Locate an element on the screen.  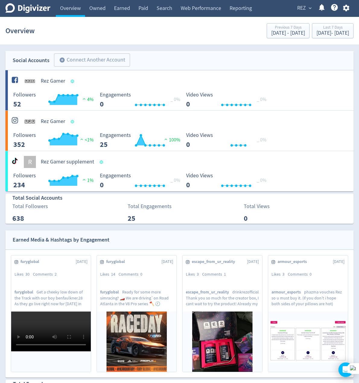
span: Data last synced: 31 Aug 2025, 9:02pm (AEST) is located at coordinates (102, 162).